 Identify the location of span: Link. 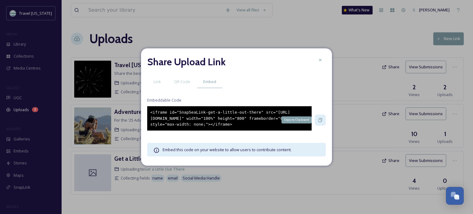
(157, 82).